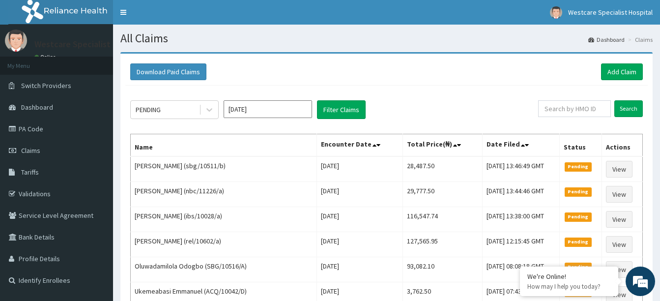 The width and height of the screenshot is (660, 301). I want to click on textarea: Type your message and hit 'Enter', so click(96, 215).